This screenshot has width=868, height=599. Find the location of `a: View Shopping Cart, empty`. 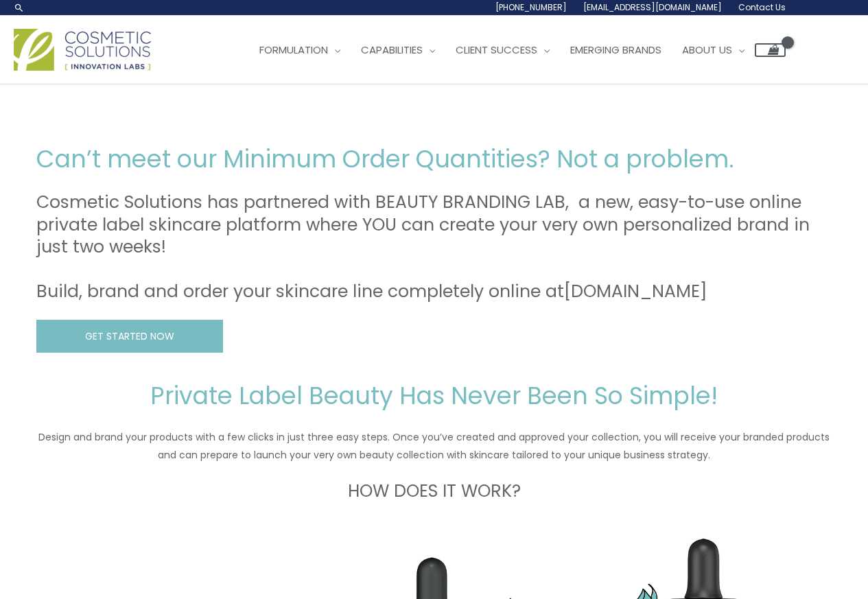

a: View Shopping Cart, empty is located at coordinates (770, 50).